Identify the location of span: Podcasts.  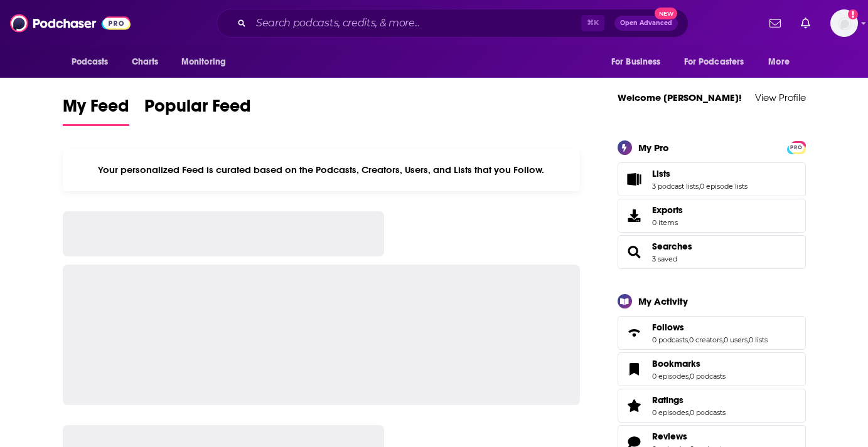
(89, 62).